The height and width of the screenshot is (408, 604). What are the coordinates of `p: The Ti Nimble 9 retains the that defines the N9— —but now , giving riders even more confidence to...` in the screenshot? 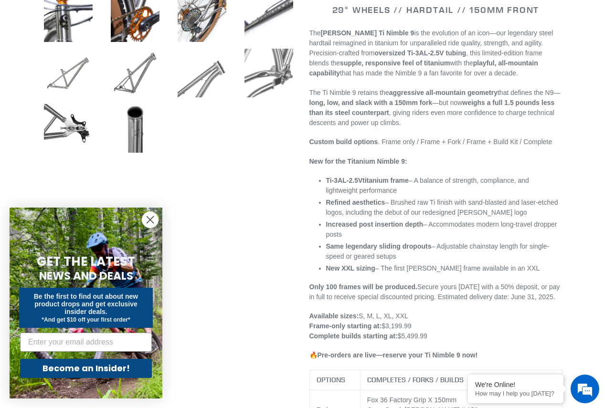 It's located at (436, 108).